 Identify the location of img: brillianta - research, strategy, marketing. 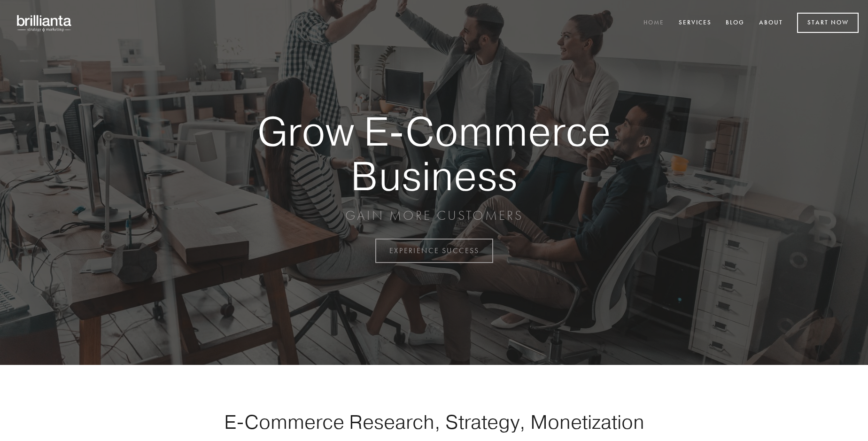
(45, 23).